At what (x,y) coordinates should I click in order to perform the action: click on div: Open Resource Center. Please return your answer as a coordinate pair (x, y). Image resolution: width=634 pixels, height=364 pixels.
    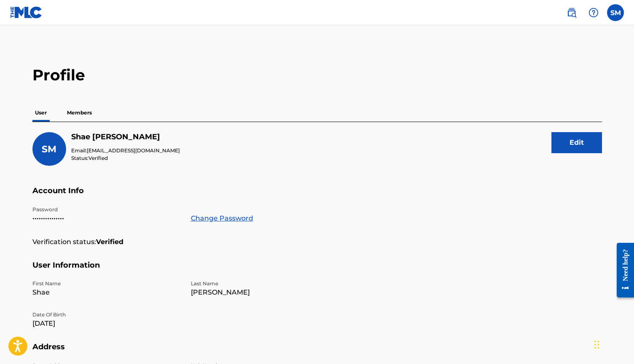
    Looking at the image, I should click on (14, 35).